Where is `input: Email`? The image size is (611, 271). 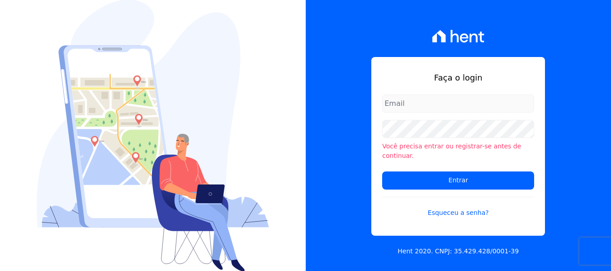
input: Email is located at coordinates (458, 104).